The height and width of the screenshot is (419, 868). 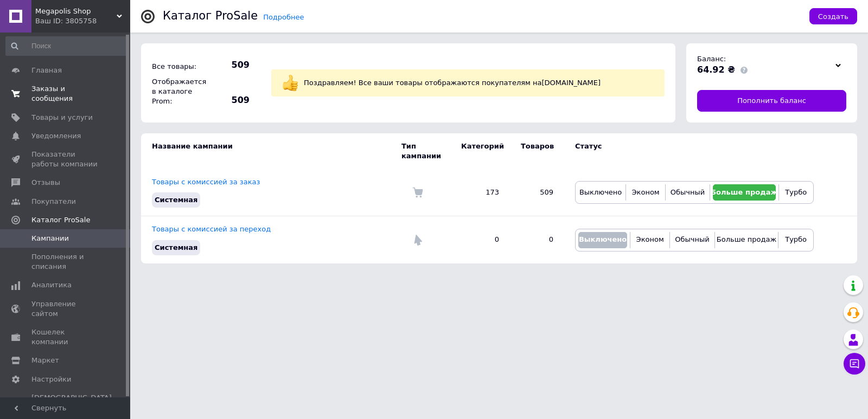 What do you see at coordinates (716, 69) in the screenshot?
I see `span: 64.92 ₴` at bounding box center [716, 69].